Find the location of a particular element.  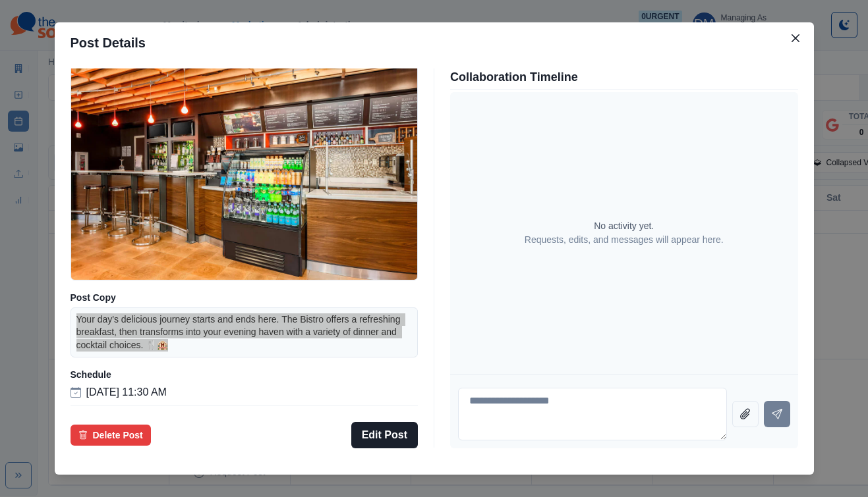

button: Attach file is located at coordinates (745, 414).